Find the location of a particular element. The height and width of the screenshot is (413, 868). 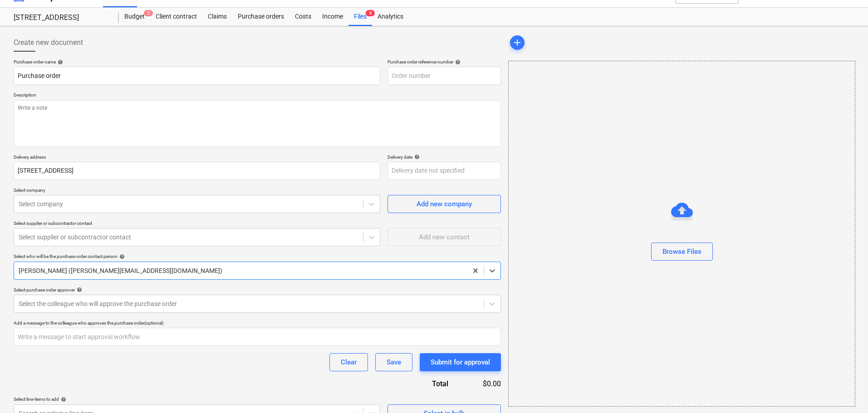

button: Save is located at coordinates (394, 363).